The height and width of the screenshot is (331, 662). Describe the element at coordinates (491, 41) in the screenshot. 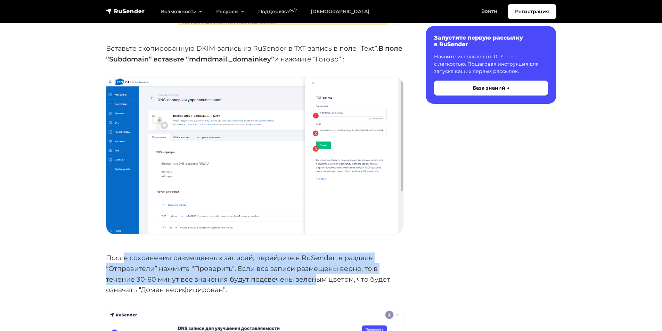

I see `h6: Запустите первую рассылку в RuSender` at that location.